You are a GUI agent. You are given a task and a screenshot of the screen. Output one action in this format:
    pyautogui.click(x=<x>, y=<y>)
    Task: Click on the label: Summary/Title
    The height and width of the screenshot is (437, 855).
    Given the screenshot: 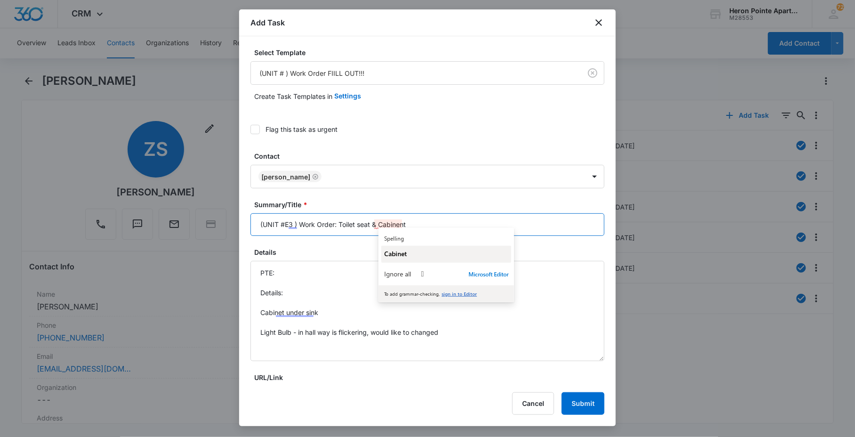 What is the action you would take?
    pyautogui.click(x=431, y=204)
    